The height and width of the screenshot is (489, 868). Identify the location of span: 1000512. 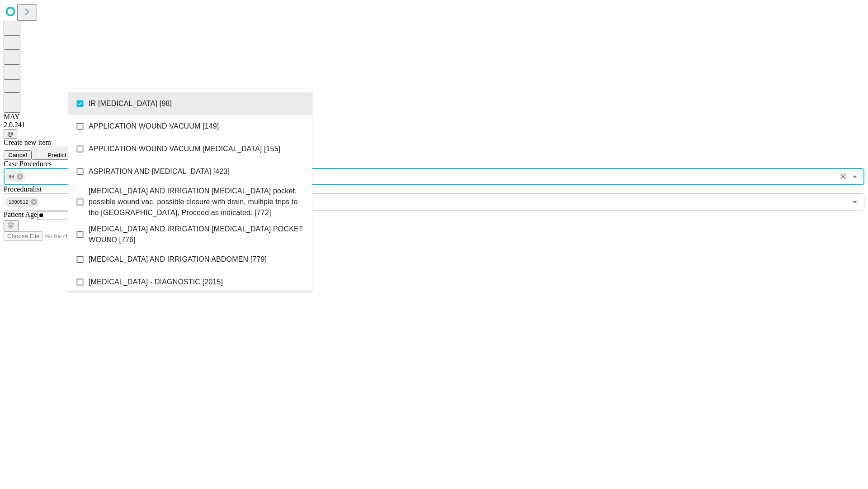
(18, 202).